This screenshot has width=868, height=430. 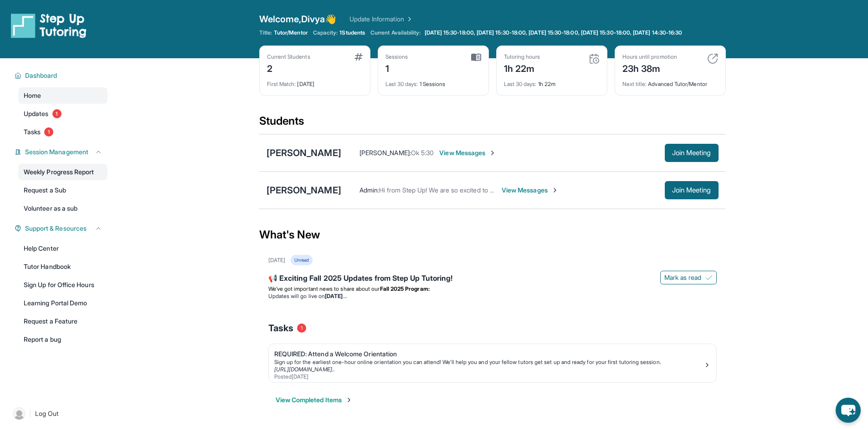 I want to click on button: chat-button, so click(x=848, y=410).